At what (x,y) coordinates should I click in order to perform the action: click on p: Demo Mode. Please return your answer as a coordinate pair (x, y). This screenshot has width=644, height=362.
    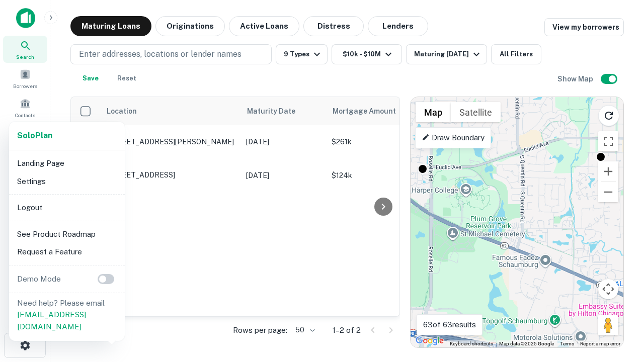
    Looking at the image, I should click on (39, 279).